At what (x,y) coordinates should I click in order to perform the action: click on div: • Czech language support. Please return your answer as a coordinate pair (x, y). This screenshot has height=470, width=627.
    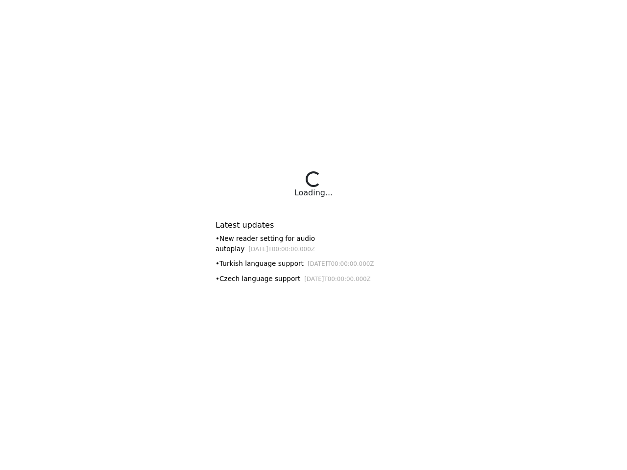
    Looking at the image, I should click on (313, 279).